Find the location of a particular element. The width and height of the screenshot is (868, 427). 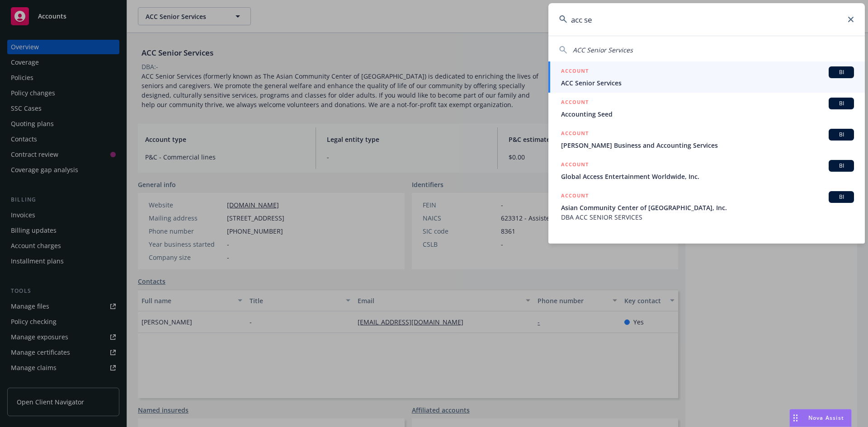

span: Accounting Seed is located at coordinates (708, 114).